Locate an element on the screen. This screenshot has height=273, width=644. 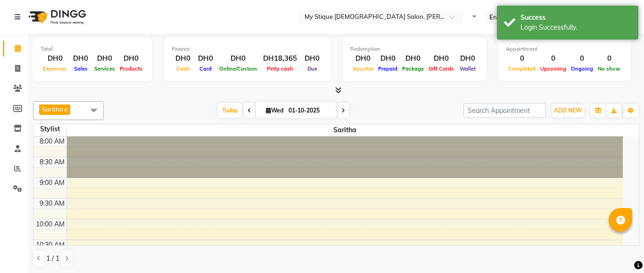
span: Products is located at coordinates (131, 68).